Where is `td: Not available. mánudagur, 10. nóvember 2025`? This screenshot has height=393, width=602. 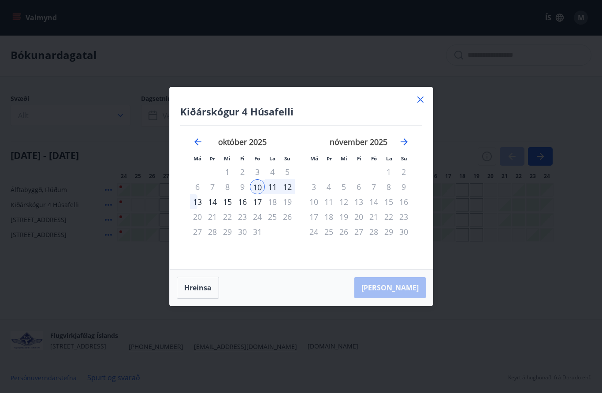
td: Not available. mánudagur, 10. nóvember 2025 is located at coordinates (314, 202).